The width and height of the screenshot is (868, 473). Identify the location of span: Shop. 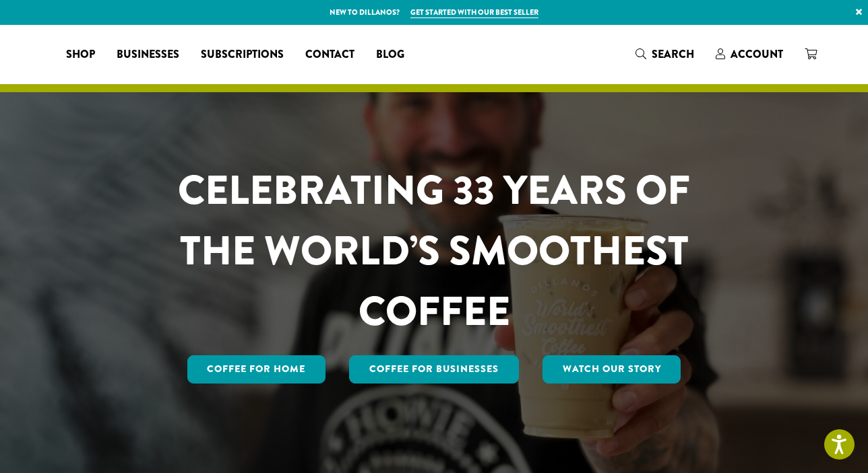
(80, 54).